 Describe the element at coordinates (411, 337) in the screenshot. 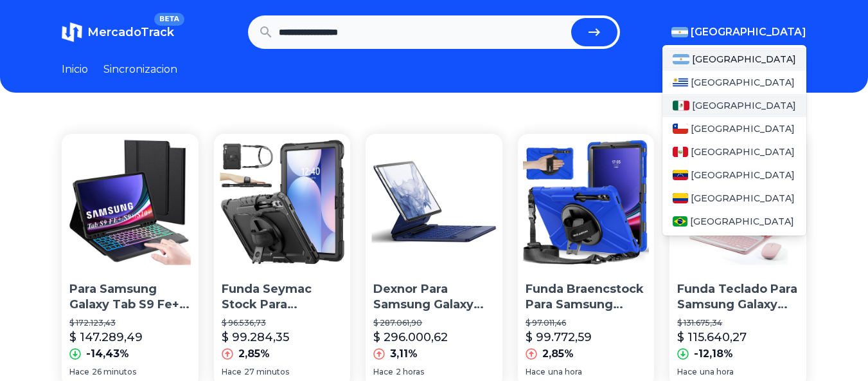

I see `p: $ 296.000,62` at that location.